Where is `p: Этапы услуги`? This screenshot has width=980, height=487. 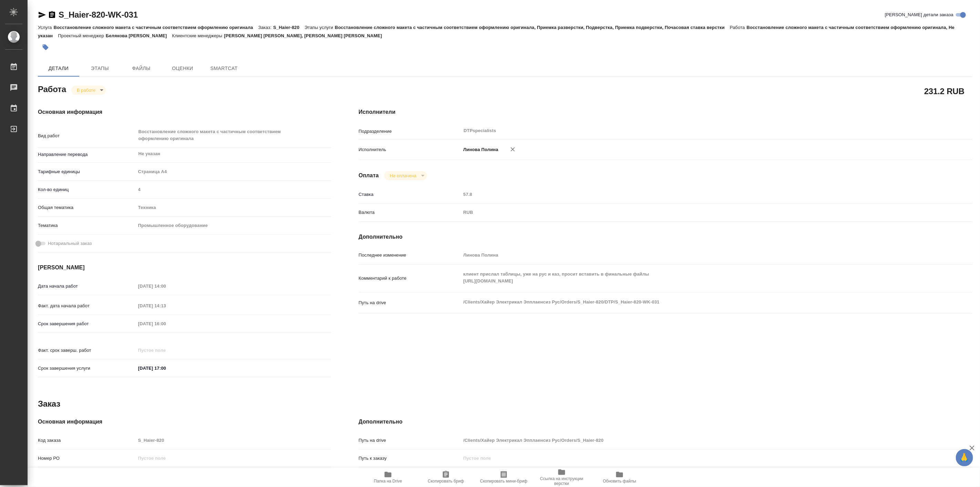
p: Этапы услуги is located at coordinates (320, 27).